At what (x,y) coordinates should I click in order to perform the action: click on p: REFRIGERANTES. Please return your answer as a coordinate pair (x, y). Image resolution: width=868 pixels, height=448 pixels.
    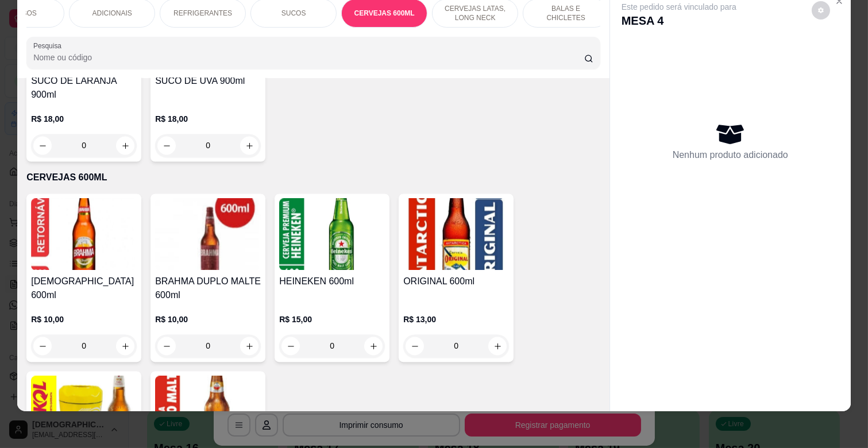
    Looking at the image, I should click on (203, 14).